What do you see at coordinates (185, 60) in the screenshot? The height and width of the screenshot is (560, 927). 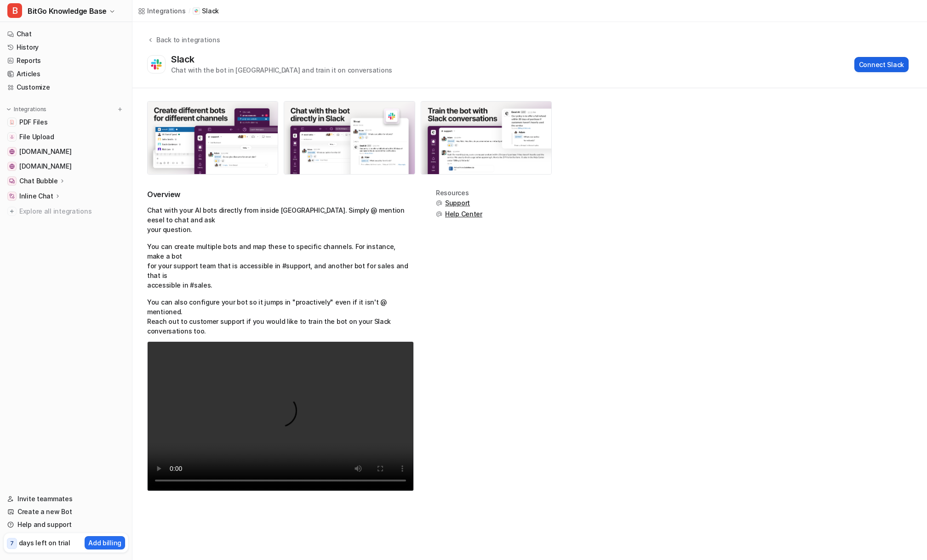 I see `div: Slack` at bounding box center [185, 60].